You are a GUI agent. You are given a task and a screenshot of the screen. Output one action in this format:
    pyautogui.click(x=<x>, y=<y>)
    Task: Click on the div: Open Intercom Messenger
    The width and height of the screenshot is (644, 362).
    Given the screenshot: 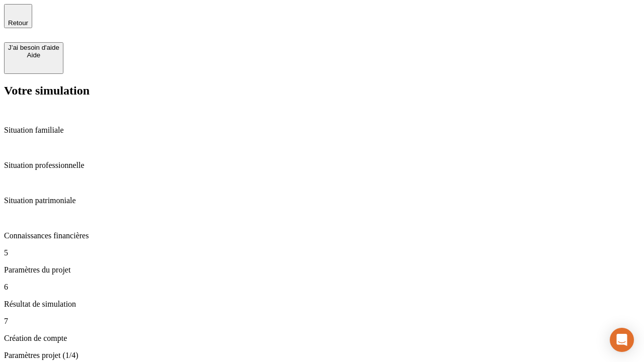 What is the action you would take?
    pyautogui.click(x=622, y=340)
    